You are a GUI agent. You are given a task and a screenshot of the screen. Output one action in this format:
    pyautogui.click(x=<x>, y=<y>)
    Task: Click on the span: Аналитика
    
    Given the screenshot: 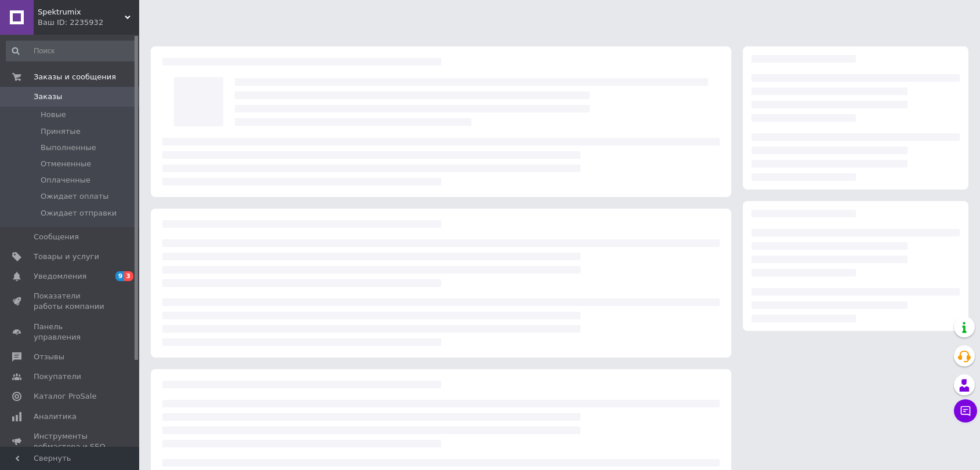 What is the action you would take?
    pyautogui.click(x=55, y=417)
    